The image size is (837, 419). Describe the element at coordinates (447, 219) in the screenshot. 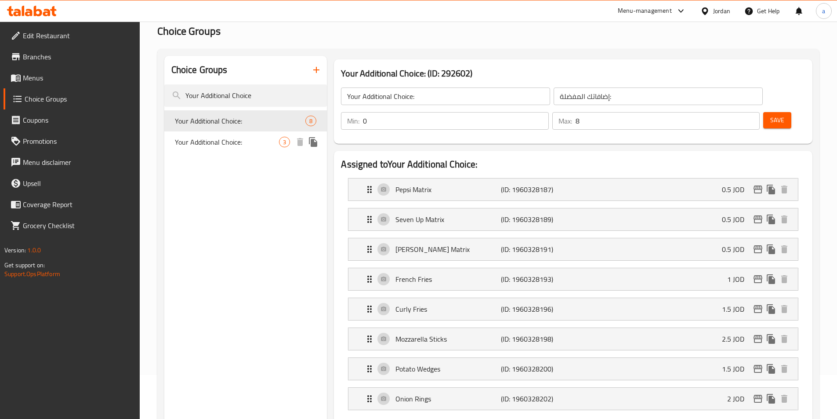

I see `p: Seven Up Matrix` at that location.